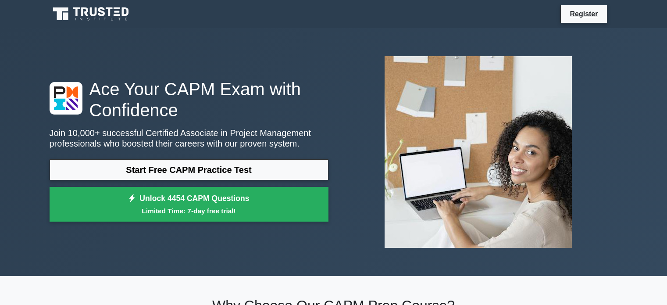 The height and width of the screenshot is (305, 667). I want to click on a: Register, so click(584, 14).